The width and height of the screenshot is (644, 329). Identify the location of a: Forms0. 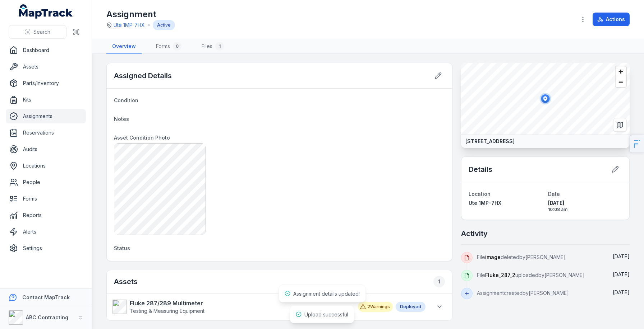
(169, 47).